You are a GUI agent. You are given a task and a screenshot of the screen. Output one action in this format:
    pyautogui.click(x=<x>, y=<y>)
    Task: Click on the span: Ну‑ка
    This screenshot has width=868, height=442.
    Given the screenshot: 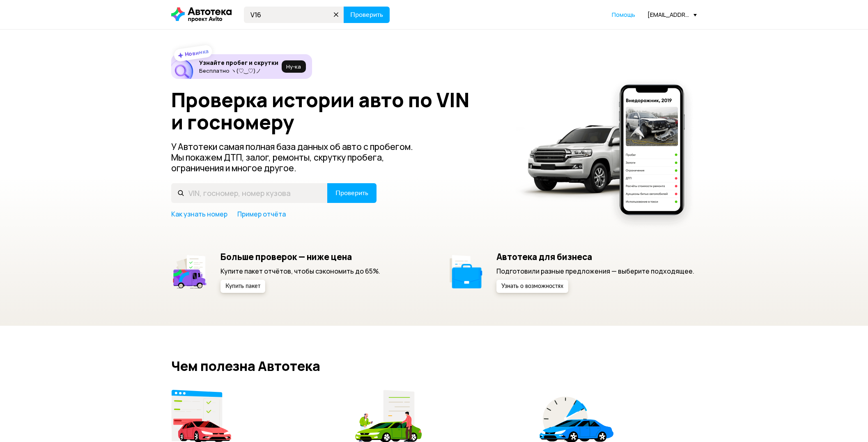 What is the action you would take?
    pyautogui.click(x=293, y=67)
    